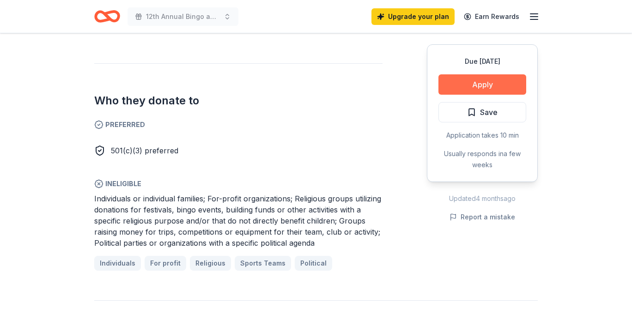 The height and width of the screenshot is (321, 632). Describe the element at coordinates (489, 112) in the screenshot. I see `span: Save` at that location.